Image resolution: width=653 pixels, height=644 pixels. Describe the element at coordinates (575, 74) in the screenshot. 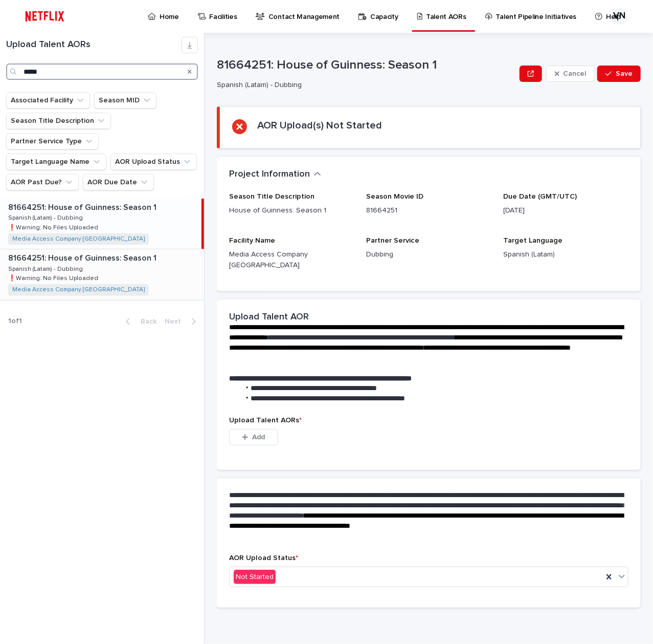

I see `span: Cancel` at that location.